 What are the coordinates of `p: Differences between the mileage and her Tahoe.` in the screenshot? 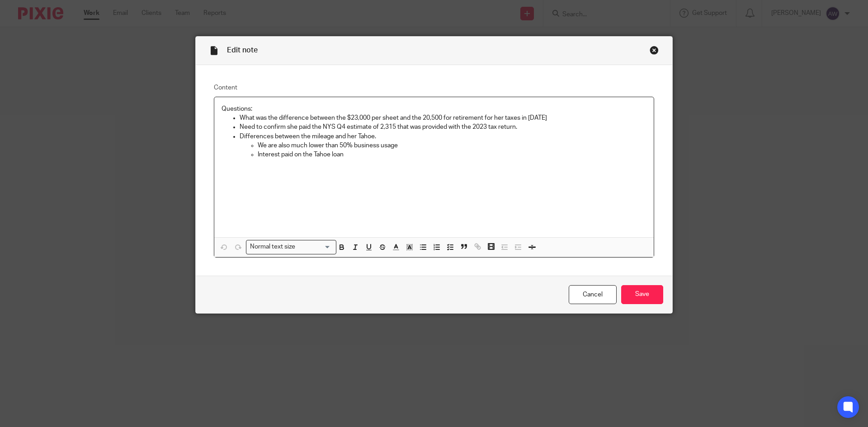 It's located at (443, 136).